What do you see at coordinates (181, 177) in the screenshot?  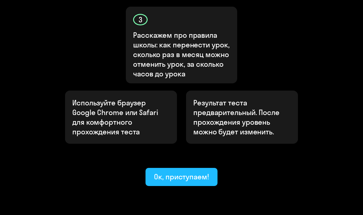 I see `div: Ок, приступаем!` at bounding box center [181, 177].